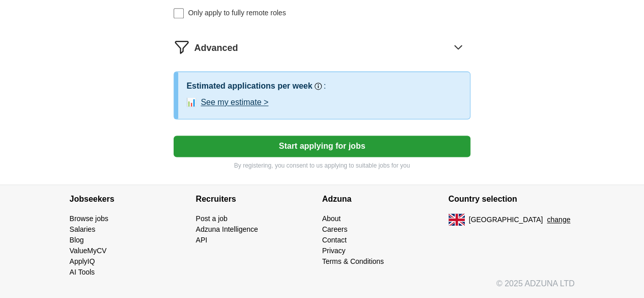  Describe the element at coordinates (179, 14) in the screenshot. I see `input: Only apply to fully remote roles` at that location.